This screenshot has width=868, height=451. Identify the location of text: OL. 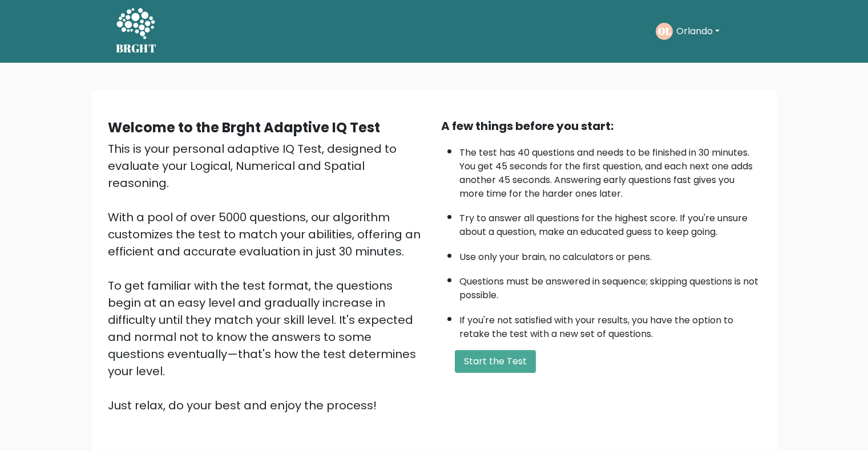
(663, 30).